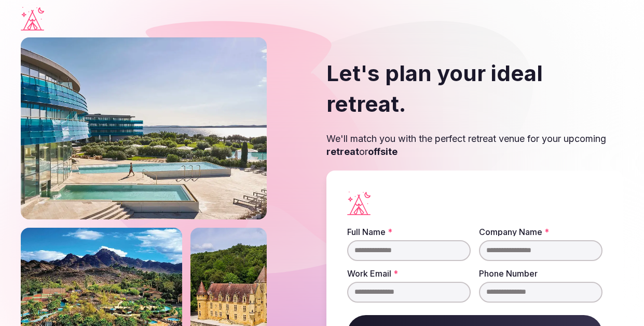 Image resolution: width=644 pixels, height=326 pixels. I want to click on a: Visit the homepage, so click(32, 19).